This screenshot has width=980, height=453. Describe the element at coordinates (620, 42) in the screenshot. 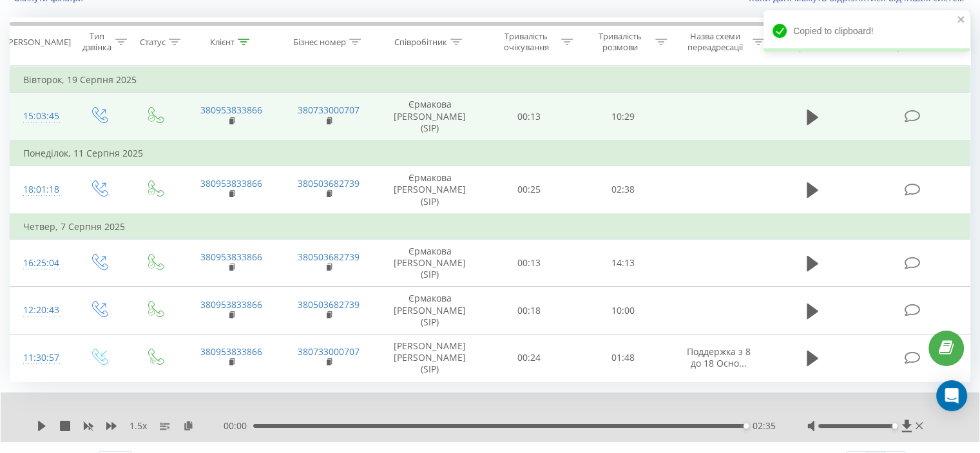

I see `div: Тривалість розмови` at that location.